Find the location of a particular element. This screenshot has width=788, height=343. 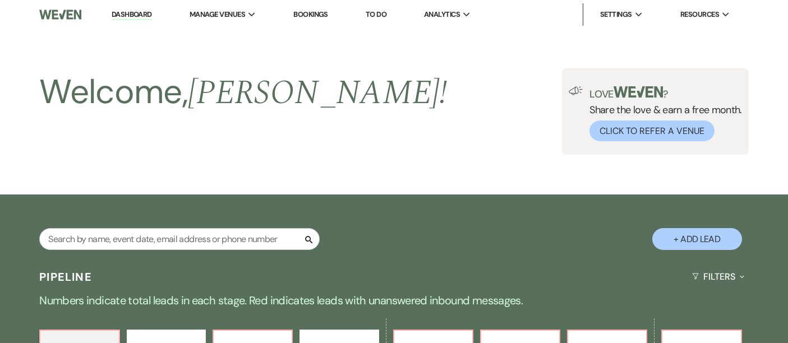

span: Settings is located at coordinates (616, 15).